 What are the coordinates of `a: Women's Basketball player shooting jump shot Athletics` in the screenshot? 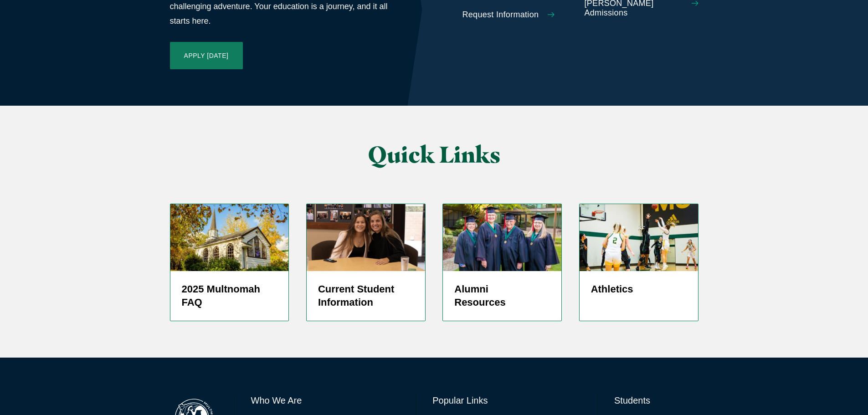 It's located at (639, 262).